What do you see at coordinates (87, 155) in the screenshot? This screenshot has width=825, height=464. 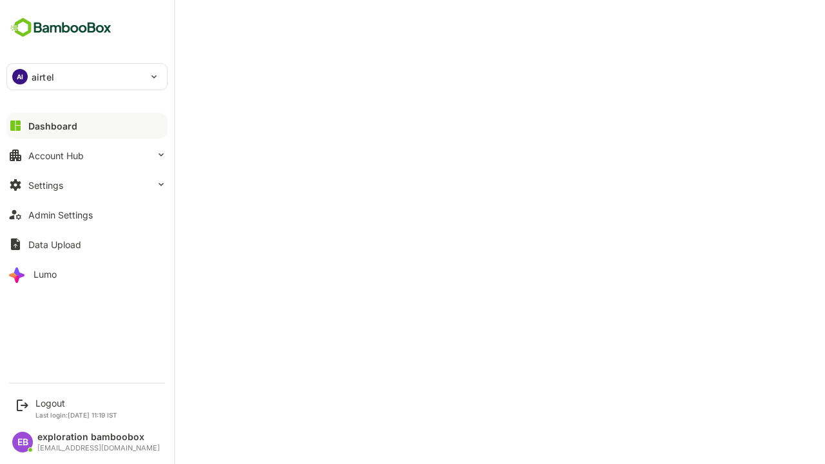 I see `button: Account Hub` at bounding box center [87, 155].